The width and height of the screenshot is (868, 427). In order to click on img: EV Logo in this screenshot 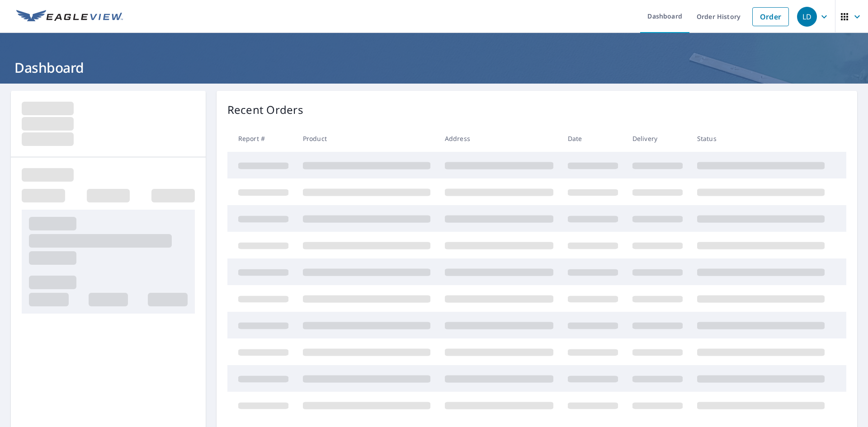, I will do `click(69, 17)`.